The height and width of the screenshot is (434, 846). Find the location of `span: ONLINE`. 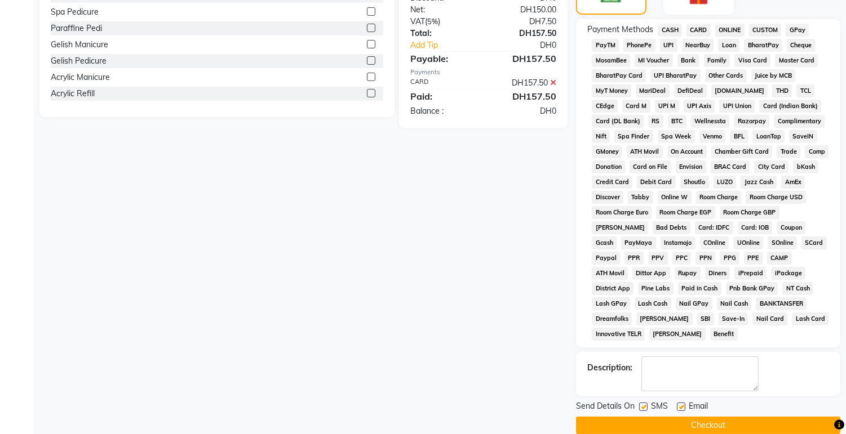

span: ONLINE is located at coordinates (730, 30).